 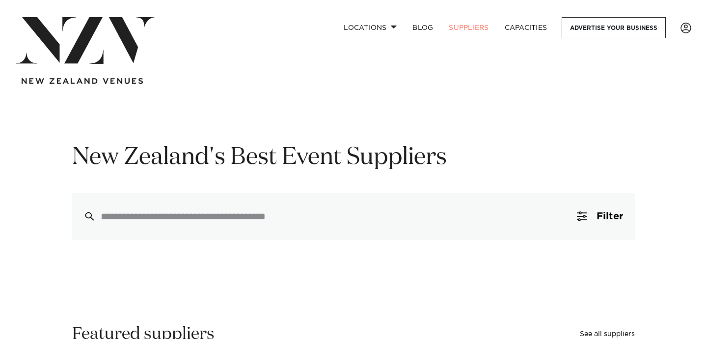 I want to click on span: Filter, so click(x=610, y=217).